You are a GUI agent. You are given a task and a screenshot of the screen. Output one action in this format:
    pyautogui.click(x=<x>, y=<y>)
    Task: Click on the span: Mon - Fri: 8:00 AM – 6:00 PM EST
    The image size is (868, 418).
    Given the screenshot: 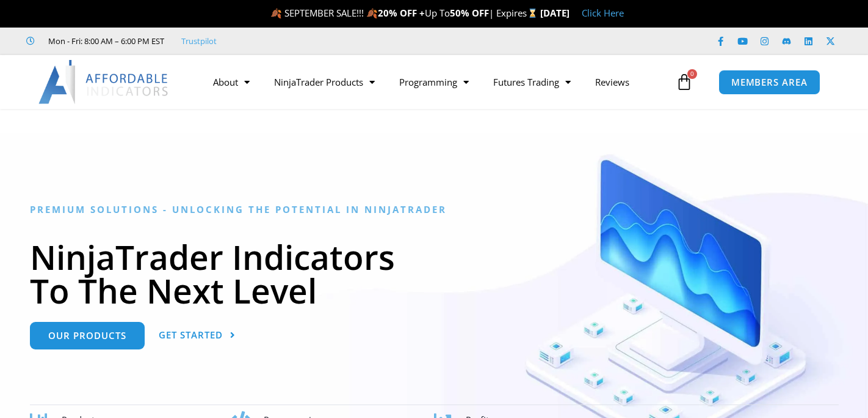 What is the action you would take?
    pyautogui.click(x=104, y=41)
    